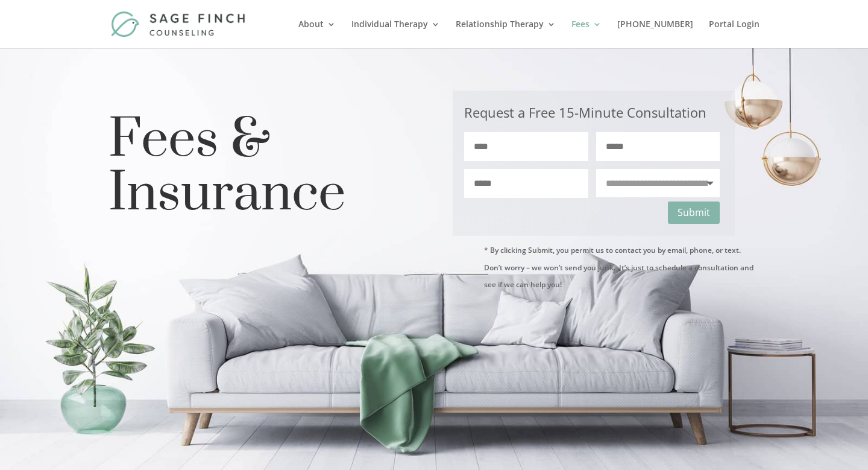 The image size is (868, 470). Describe the element at coordinates (622, 268) in the screenshot. I see `p: * By clicking Submit, you permit us to contact you by email, phone, or text. Don’t worry – we won...` at that location.